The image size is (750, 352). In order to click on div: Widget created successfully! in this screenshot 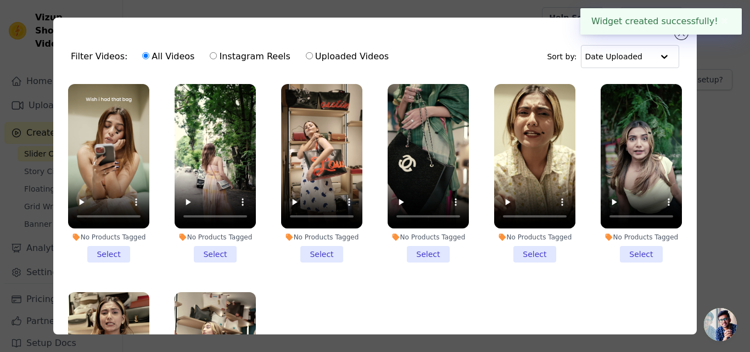, I will do `click(661, 21)`.